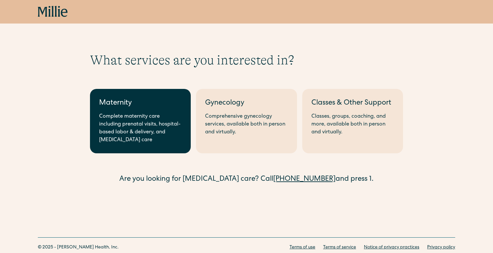  Describe the element at coordinates (392, 247) in the screenshot. I see `a: Notice of privacy practices` at that location.